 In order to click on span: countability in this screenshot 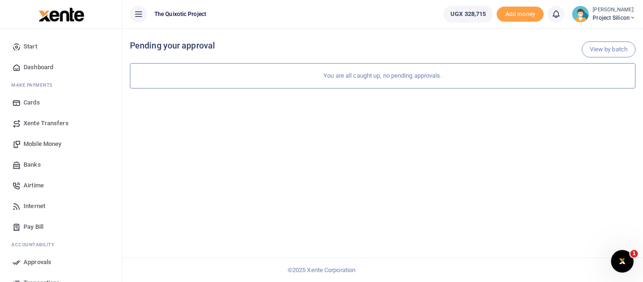, I will do `click(36, 244)`.